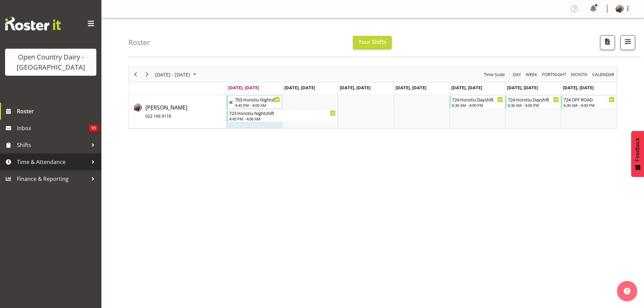 This screenshot has height=308, width=644. Describe the element at coordinates (135, 75) in the screenshot. I see `button: Previous` at that location.